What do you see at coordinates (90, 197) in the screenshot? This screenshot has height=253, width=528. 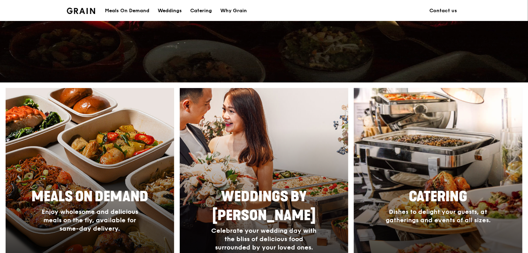 I see `span: Meals On Demand` at bounding box center [90, 197].